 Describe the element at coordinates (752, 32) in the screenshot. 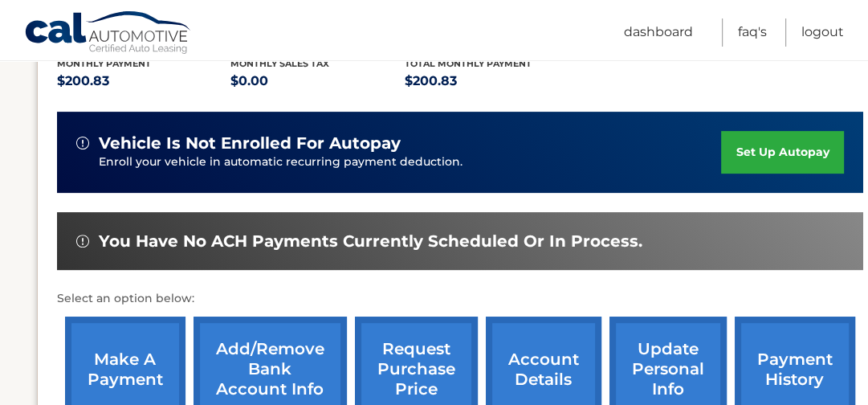

I see `a: FAQ's` at that location.